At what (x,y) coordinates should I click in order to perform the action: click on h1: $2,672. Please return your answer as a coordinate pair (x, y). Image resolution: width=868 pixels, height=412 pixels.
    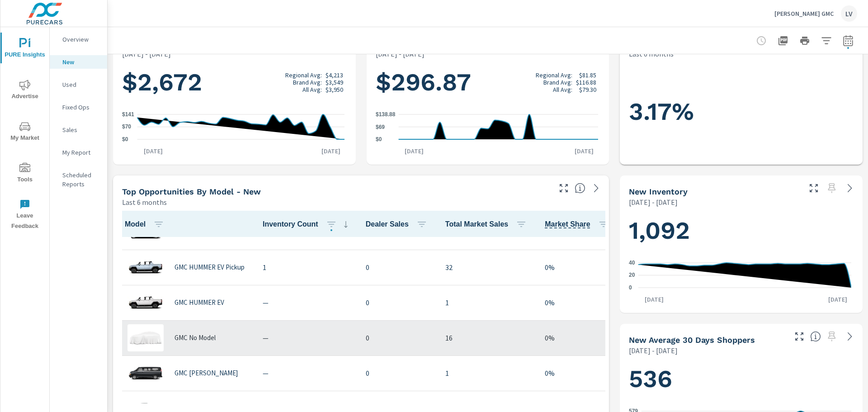
    Looking at the image, I should click on (234, 82).